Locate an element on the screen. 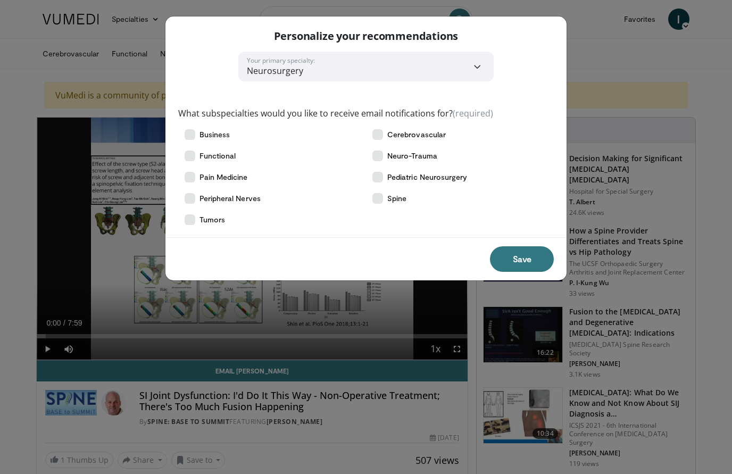 This screenshot has height=474, width=732. button: Save is located at coordinates (522, 259).